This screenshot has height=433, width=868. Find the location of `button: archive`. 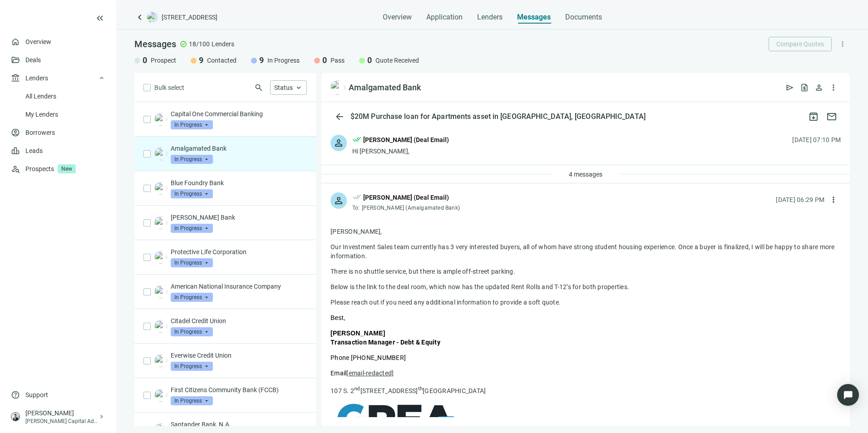

button: archive is located at coordinates (813, 116).